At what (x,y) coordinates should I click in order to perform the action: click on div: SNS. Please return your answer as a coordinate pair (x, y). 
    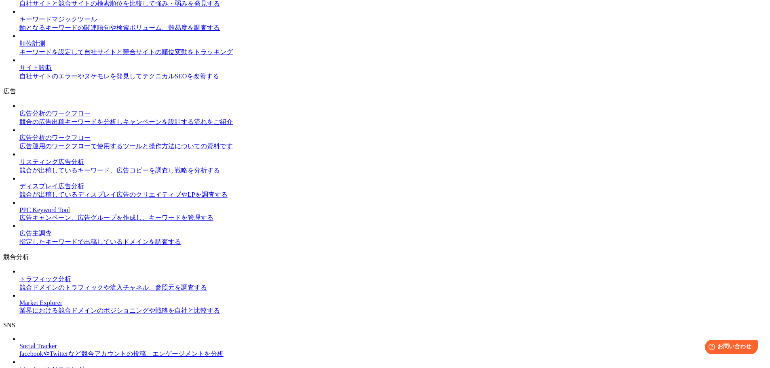
    Looking at the image, I should click on (385, 326).